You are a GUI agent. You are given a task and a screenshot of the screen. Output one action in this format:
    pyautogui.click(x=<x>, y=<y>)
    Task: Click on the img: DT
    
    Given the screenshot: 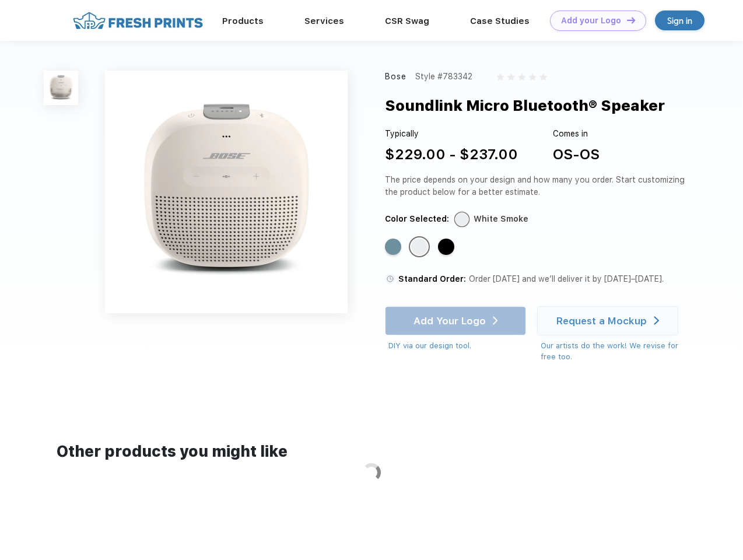 What is the action you would take?
    pyautogui.click(x=631, y=20)
    